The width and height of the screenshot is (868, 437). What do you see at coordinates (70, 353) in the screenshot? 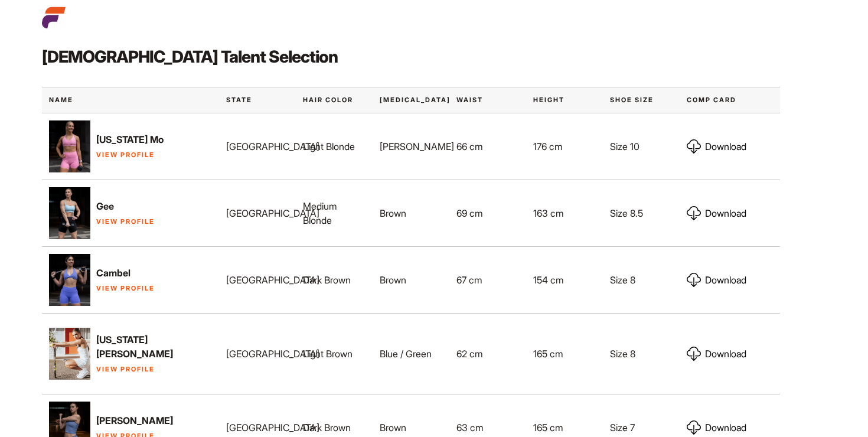
I see `img: wedq` at bounding box center [70, 353].